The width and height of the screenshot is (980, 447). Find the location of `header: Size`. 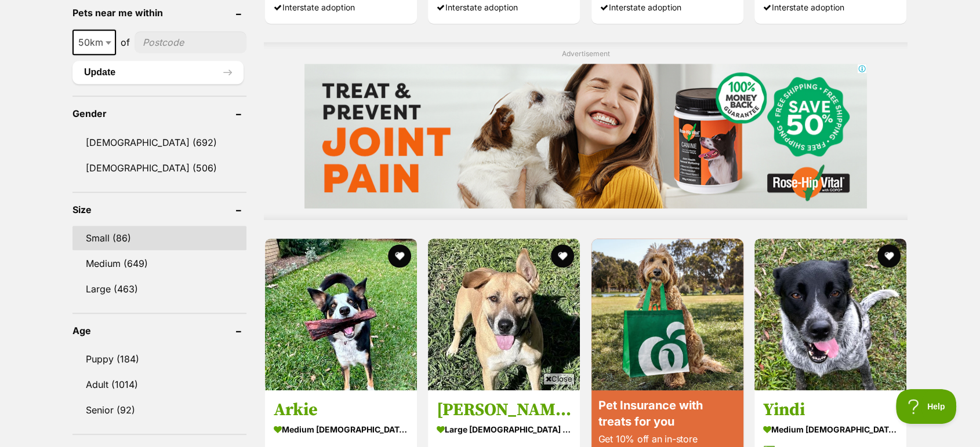

header: Size is located at coordinates (160, 210).